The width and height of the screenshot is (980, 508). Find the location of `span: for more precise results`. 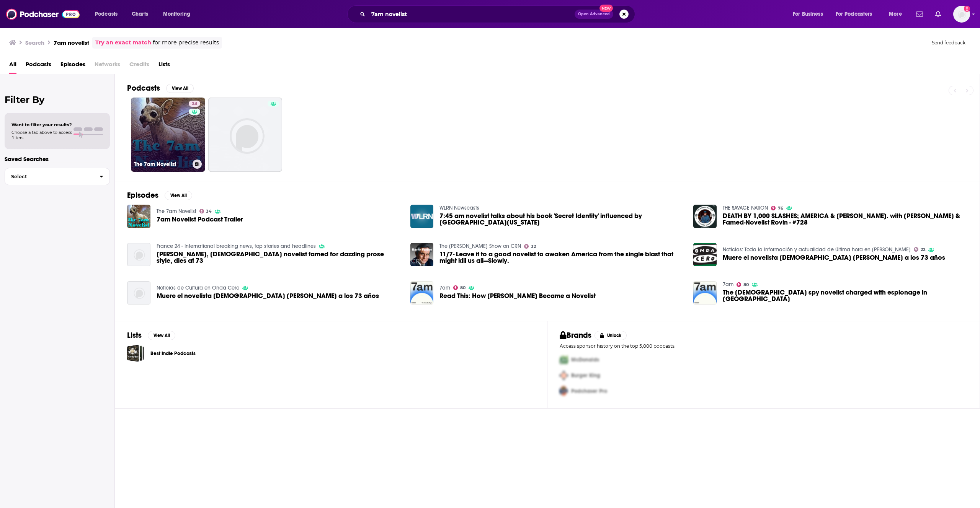

span: for more precise results is located at coordinates (185, 43).